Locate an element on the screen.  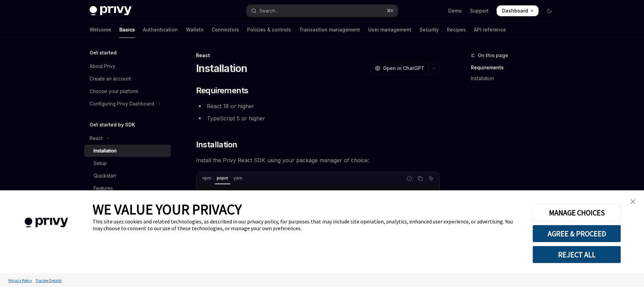
div: Configuring Privy Dashboard is located at coordinates (121, 104).